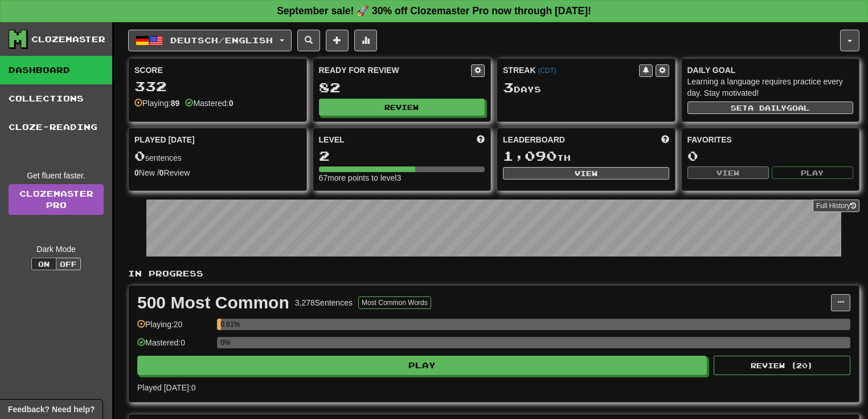  I want to click on div: Day s, so click(586, 87).